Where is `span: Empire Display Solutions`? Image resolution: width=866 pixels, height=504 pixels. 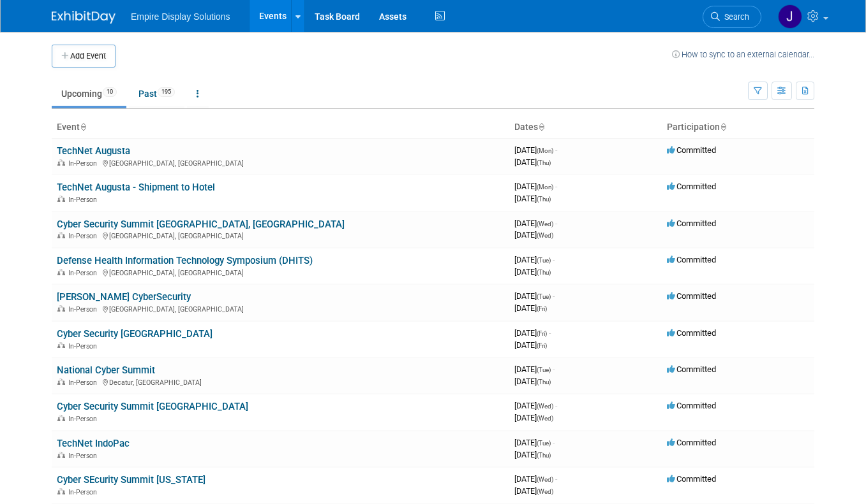 span: Empire Display Solutions is located at coordinates (180, 16).